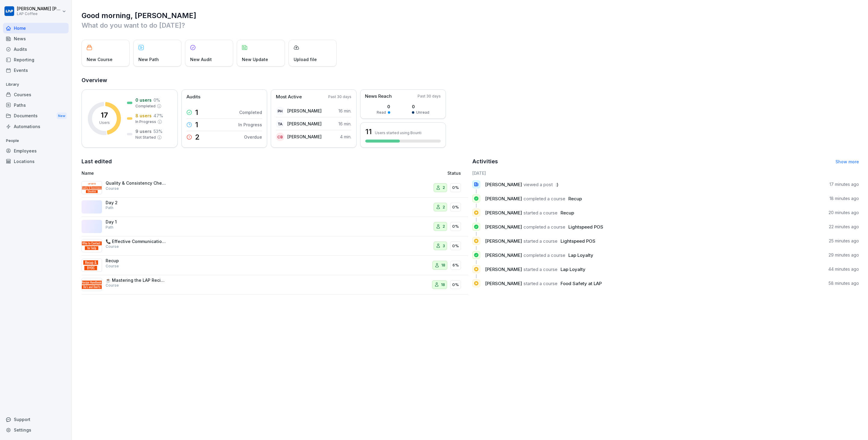  Describe the element at coordinates (136, 183) in the screenshot. I see `p: Quality & Consistency Checklist Training` at that location.